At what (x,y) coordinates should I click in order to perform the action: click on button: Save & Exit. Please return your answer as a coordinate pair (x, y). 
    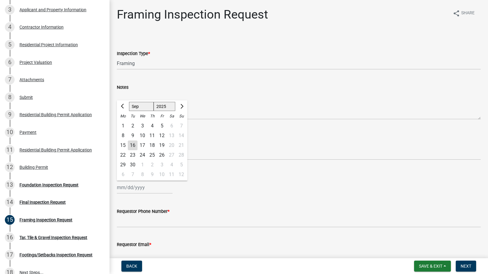
    Looking at the image, I should click on (432, 266).